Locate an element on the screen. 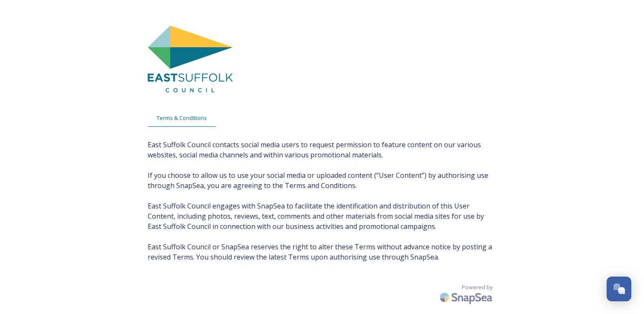 This screenshot has height=314, width=644. span: East Suffolk Council contacts social media users to request permission to feature content on our ... is located at coordinates (322, 201).